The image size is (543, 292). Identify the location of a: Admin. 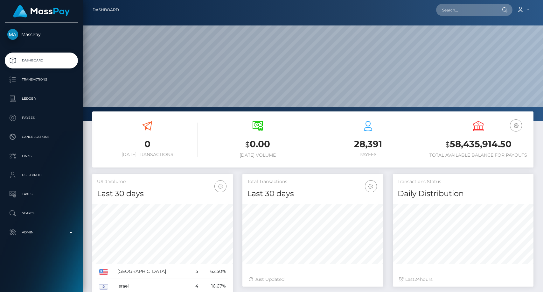
(41, 232).